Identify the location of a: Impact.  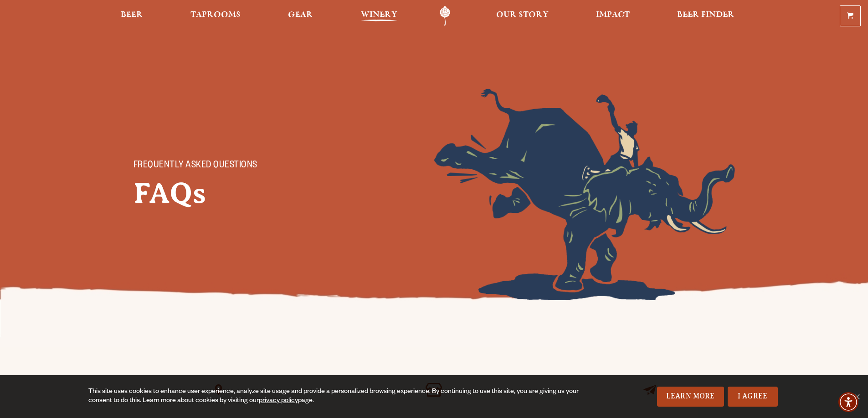
(613, 16).